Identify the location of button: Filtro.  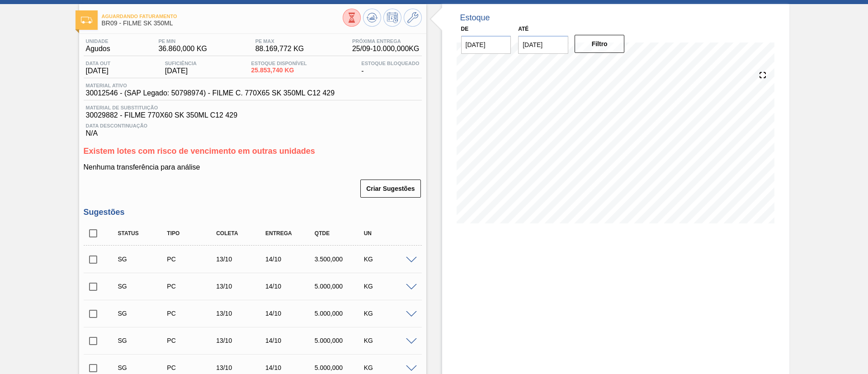
(600, 44).